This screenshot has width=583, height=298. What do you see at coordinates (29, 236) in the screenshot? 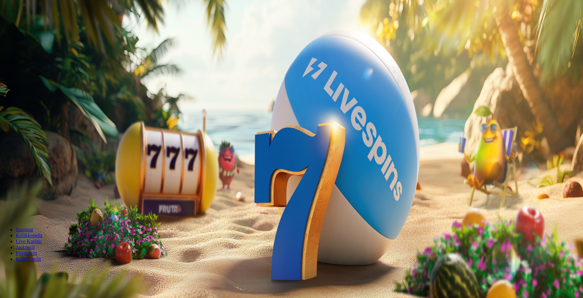
I see `span: Kolikkopelit` at bounding box center [29, 236].